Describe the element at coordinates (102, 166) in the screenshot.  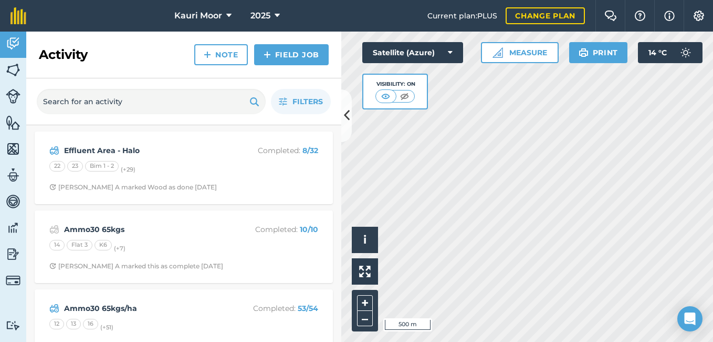
I see `div: Bim 1 - 2` at that location.